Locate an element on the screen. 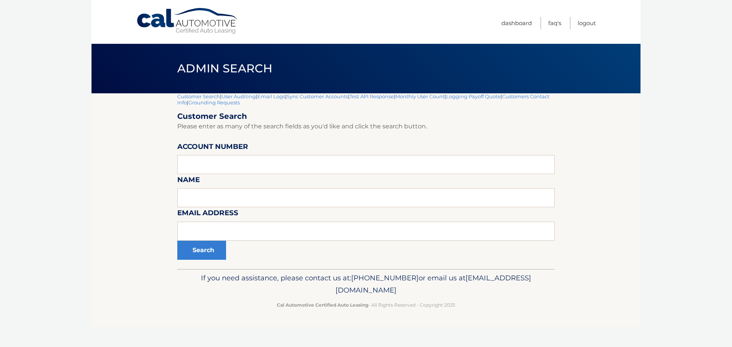  a: Monthly User Count is located at coordinates (420, 96).